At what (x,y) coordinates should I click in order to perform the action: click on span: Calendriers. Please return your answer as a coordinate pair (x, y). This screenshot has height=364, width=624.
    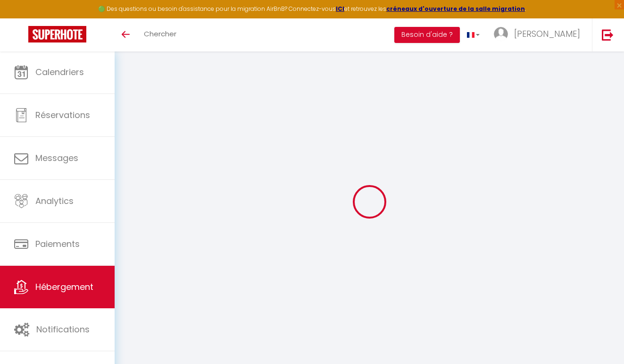
    Looking at the image, I should click on (59, 71).